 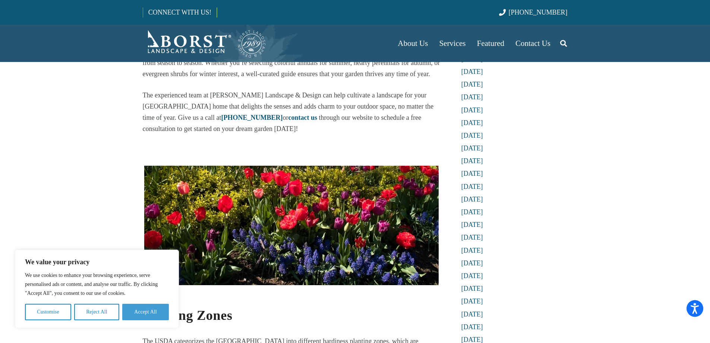 I want to click on span: Contact Us, so click(x=533, y=43).